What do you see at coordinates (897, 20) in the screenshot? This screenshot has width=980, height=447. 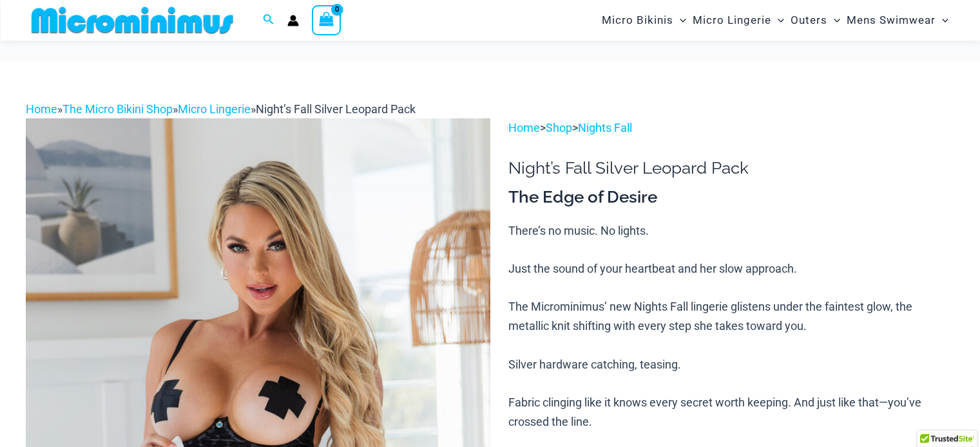 I see `a: Mens SwimwearMenu ToggleMenu Toggle` at bounding box center [897, 20].